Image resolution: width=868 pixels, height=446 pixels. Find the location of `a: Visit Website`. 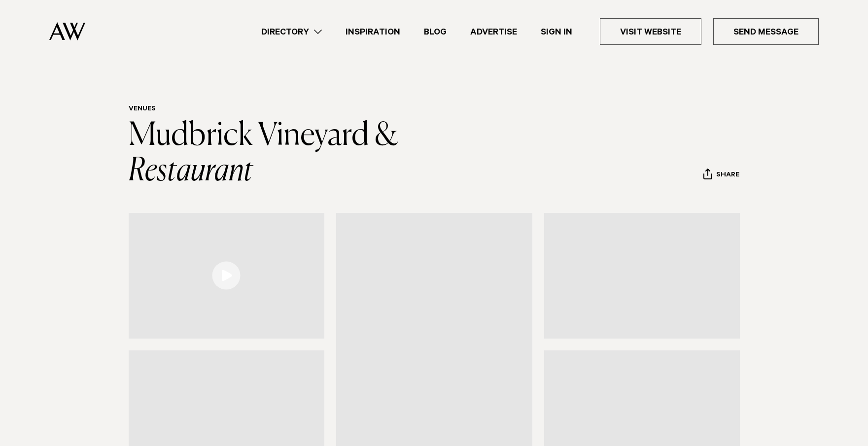

a: Visit Website is located at coordinates (651, 31).